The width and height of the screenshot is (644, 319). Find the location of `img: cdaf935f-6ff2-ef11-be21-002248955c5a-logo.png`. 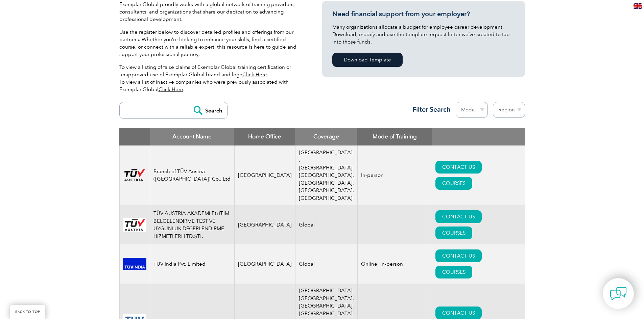

img: cdaf935f-6ff2-ef11-be21-002248955c5a-logo.png is located at coordinates (135, 264).